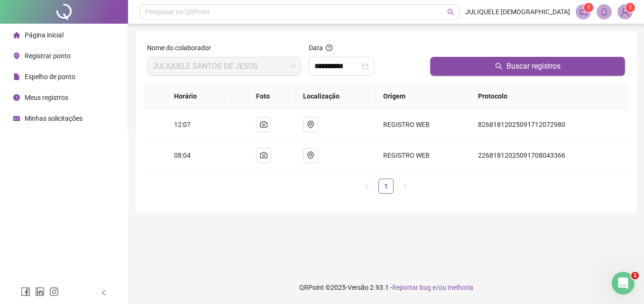 The image size is (644, 304). Describe the element at coordinates (583, 12) in the screenshot. I see `span: notification` at that location.